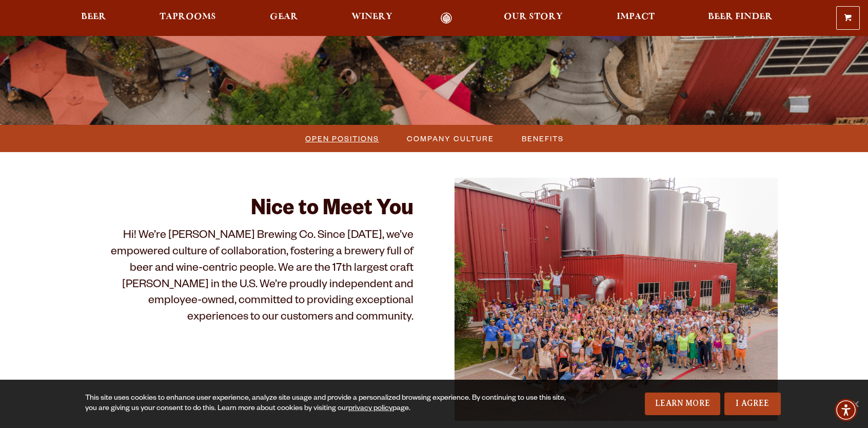  Describe the element at coordinates (342, 138) in the screenshot. I see `a: Open Positions` at that location.